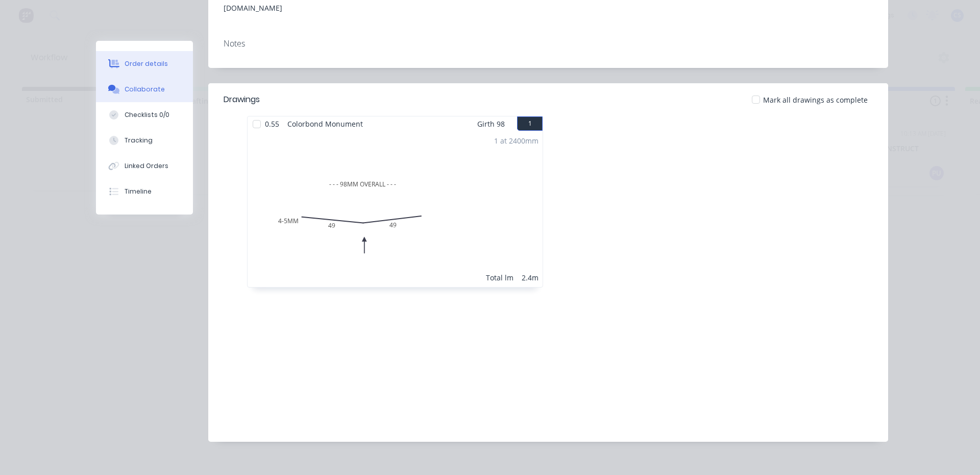 The height and width of the screenshot is (475, 980). Describe the element at coordinates (138, 140) in the screenshot. I see `div: Tracking` at that location.